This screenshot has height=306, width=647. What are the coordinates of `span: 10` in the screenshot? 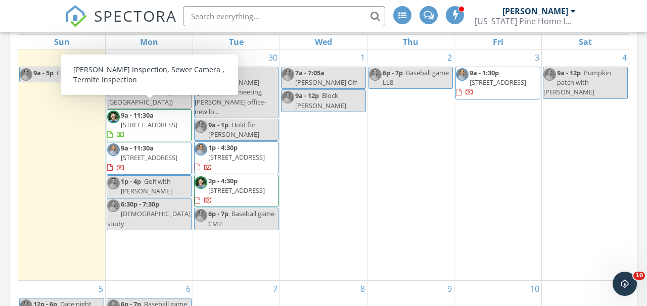 It's located at (639, 276).